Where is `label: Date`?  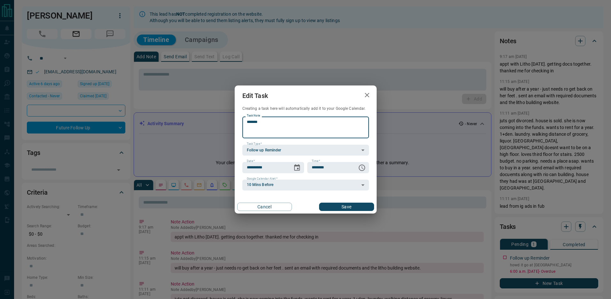 label: Date is located at coordinates (251, 161).